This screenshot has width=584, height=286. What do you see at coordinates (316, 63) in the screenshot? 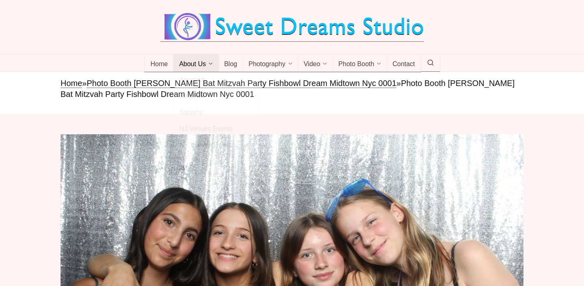
I see `a: Video` at bounding box center [316, 63].